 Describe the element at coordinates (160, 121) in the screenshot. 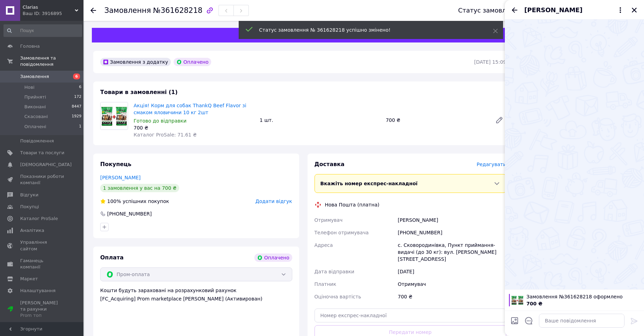

I see `span: Готово до відправки` at that location.